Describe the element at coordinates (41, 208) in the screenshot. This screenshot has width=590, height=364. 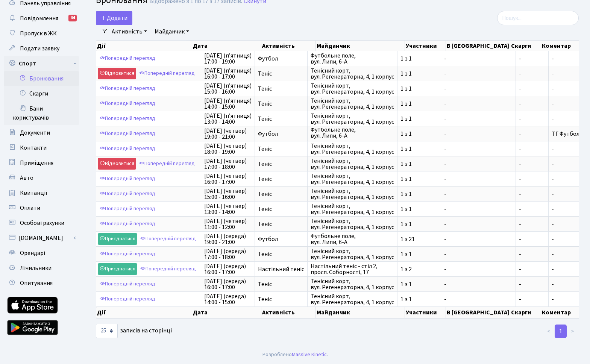
I see `a: Оплати` at that location.